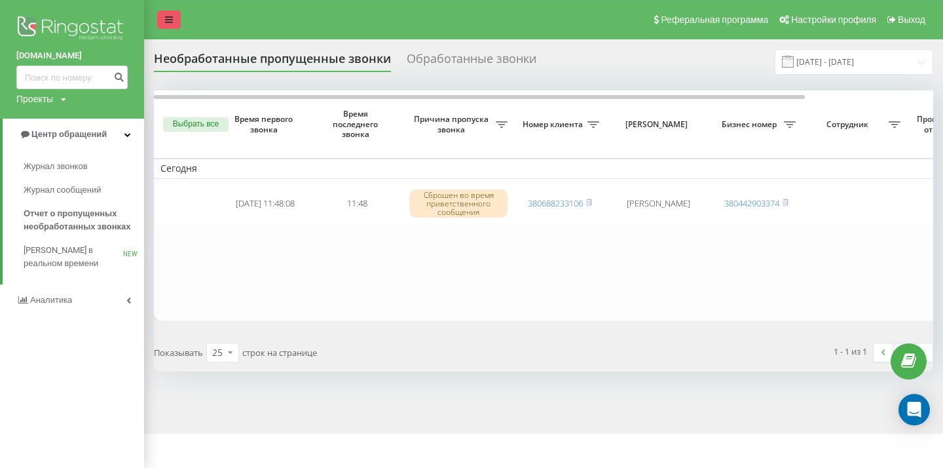 The width and height of the screenshot is (943, 468). I want to click on a: Отчет о пропущенных необработанных звонках, so click(84, 220).